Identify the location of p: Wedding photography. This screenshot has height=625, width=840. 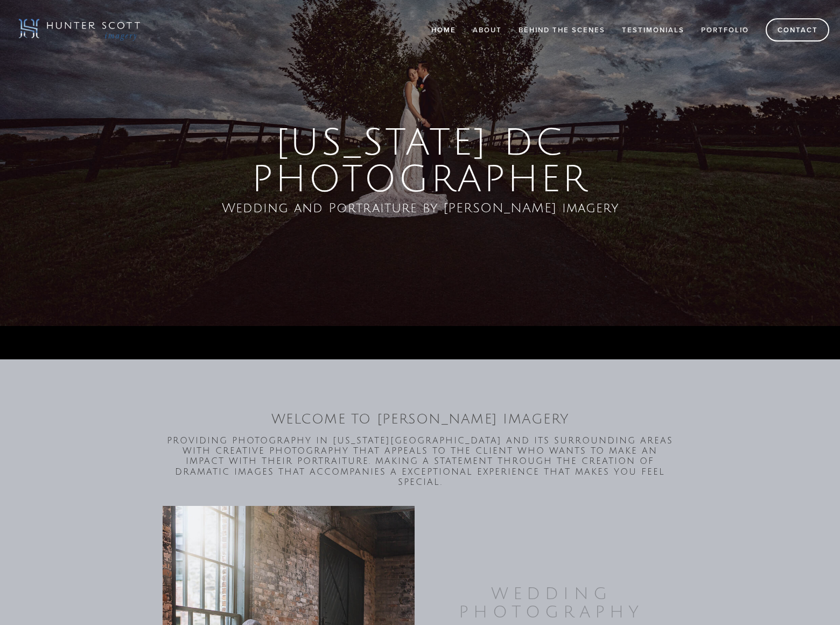
(551, 603).